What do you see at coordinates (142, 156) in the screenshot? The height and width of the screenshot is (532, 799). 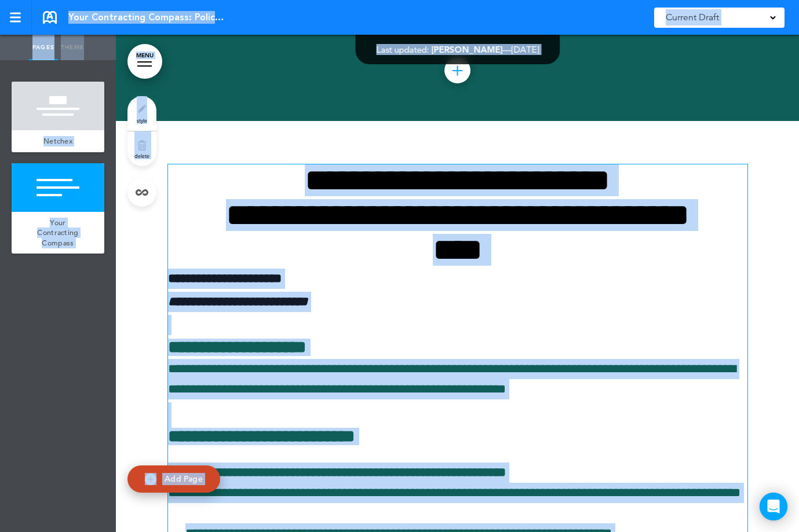 I see `span: delete` at bounding box center [142, 156].